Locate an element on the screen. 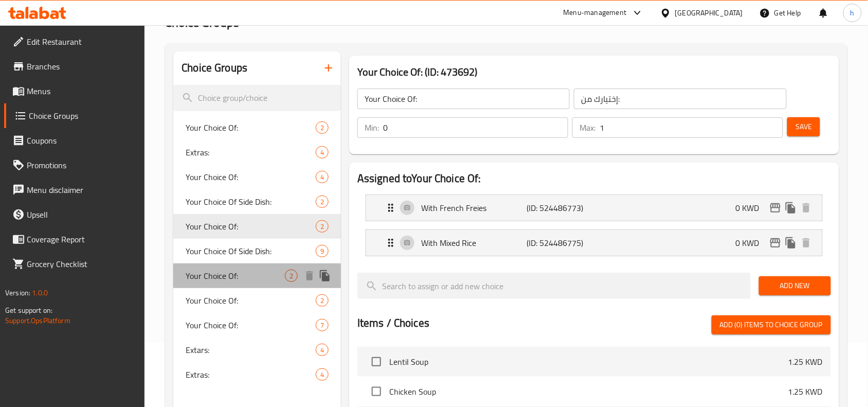 The width and height of the screenshot is (868, 407). span: Extars: is located at coordinates (251, 350).